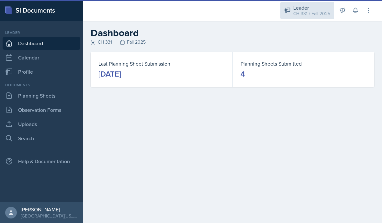 Image resolution: width=382 pixels, height=223 pixels. I want to click on div: CH 331 Fall 2025, so click(232, 42).